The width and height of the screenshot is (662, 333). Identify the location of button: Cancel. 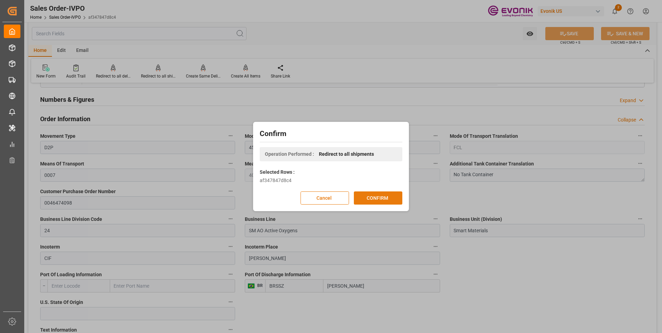
(325, 198).